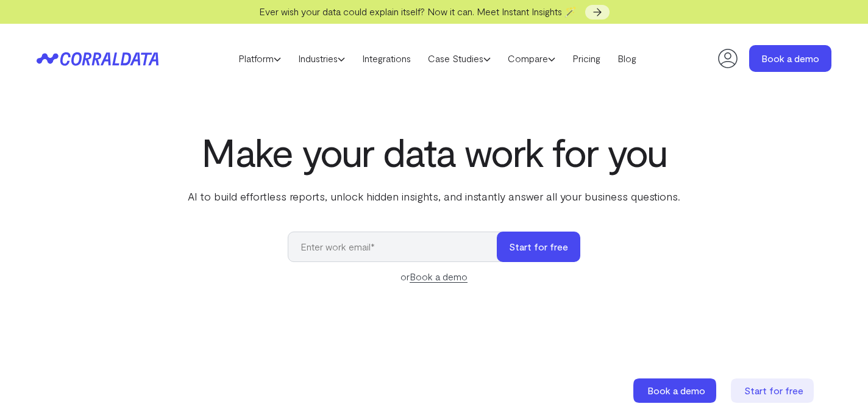 The image size is (868, 415). Describe the element at coordinates (417, 11) in the screenshot. I see `span: Ever wish your data could explain itself? Now it can. Meet Instant Insights 🪄` at that location.